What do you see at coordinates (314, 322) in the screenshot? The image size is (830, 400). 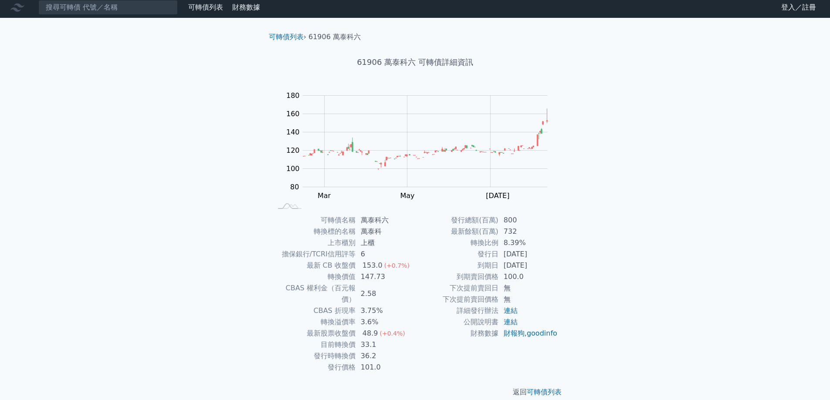 I see `td: 轉換溢價率` at bounding box center [314, 322].